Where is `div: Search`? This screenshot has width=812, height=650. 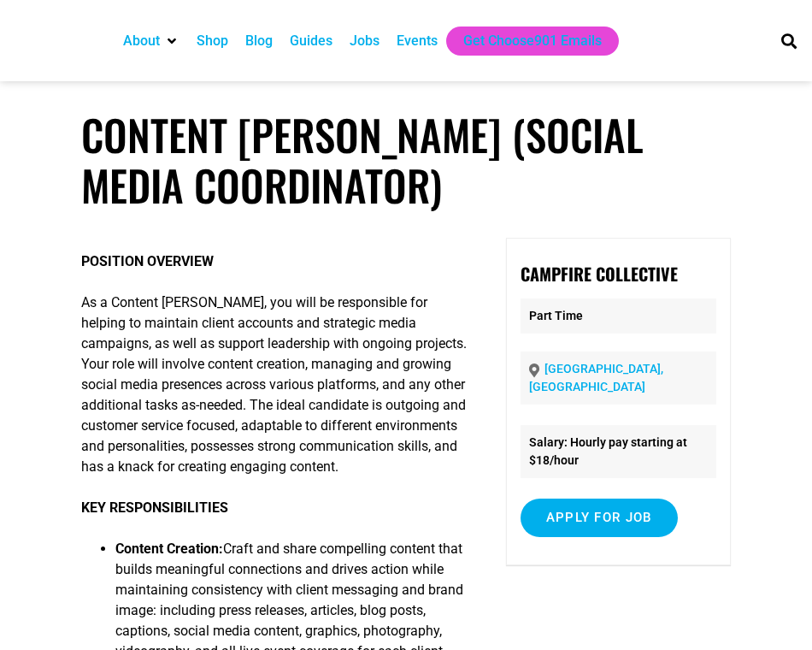
div: Search is located at coordinates (788, 40).